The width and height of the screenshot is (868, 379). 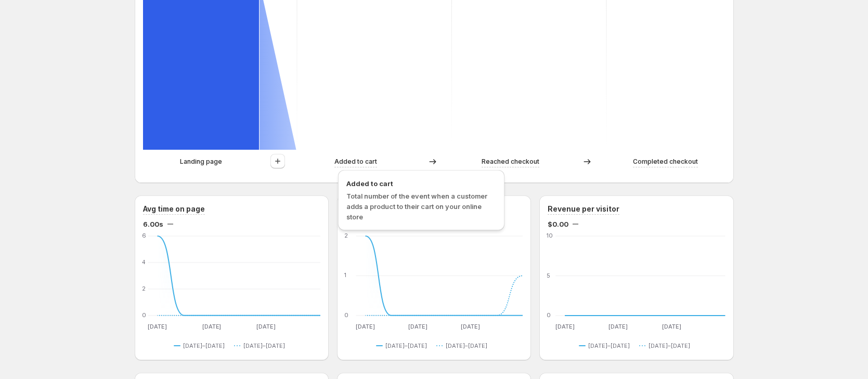 What do you see at coordinates (665, 162) in the screenshot?
I see `p: Completed checkout` at bounding box center [665, 162].